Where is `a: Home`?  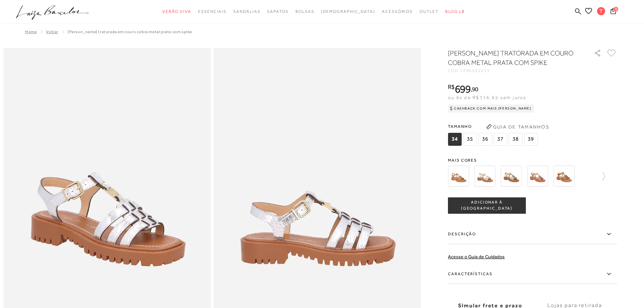 a: Home is located at coordinates (30, 32).